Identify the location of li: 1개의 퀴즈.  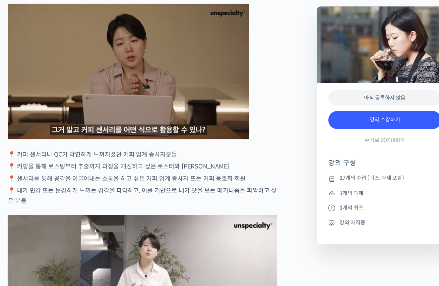
(355, 217).